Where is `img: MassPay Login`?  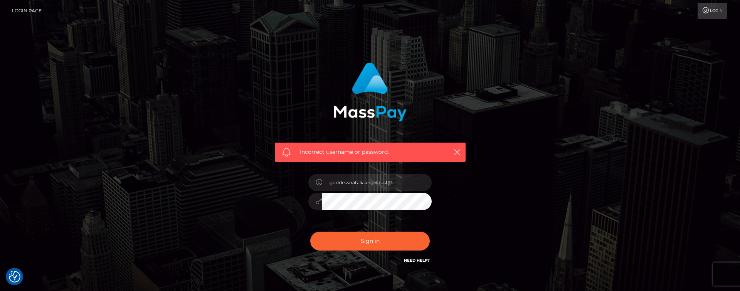
img: MassPay Login is located at coordinates (370, 92).